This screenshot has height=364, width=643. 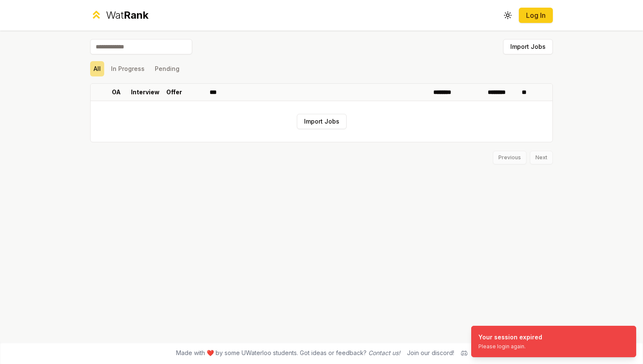 I want to click on p: Interview, so click(x=145, y=92).